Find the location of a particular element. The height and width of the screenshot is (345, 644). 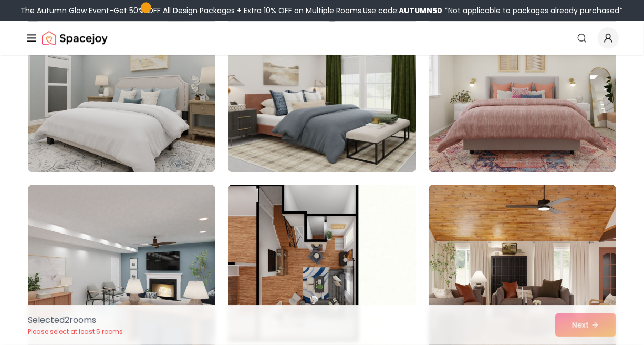

img: Spacejoy Logo is located at coordinates (74, 38).